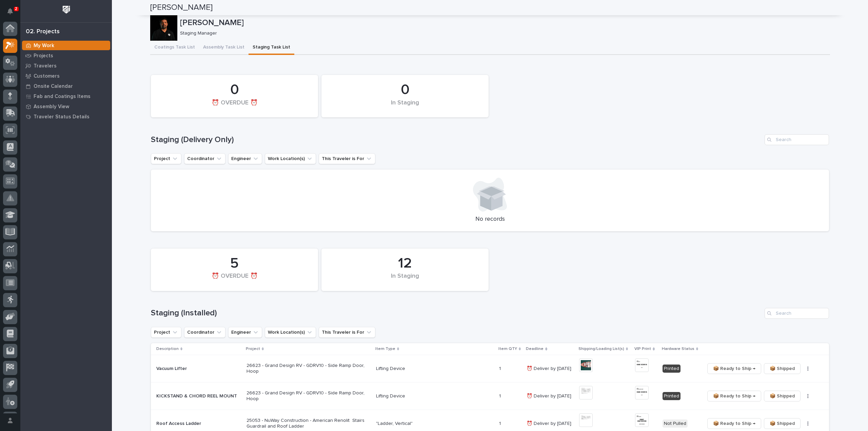 The width and height of the screenshot is (868, 431). What do you see at coordinates (51, 107) in the screenshot?
I see `p: Assembly View` at bounding box center [51, 107].